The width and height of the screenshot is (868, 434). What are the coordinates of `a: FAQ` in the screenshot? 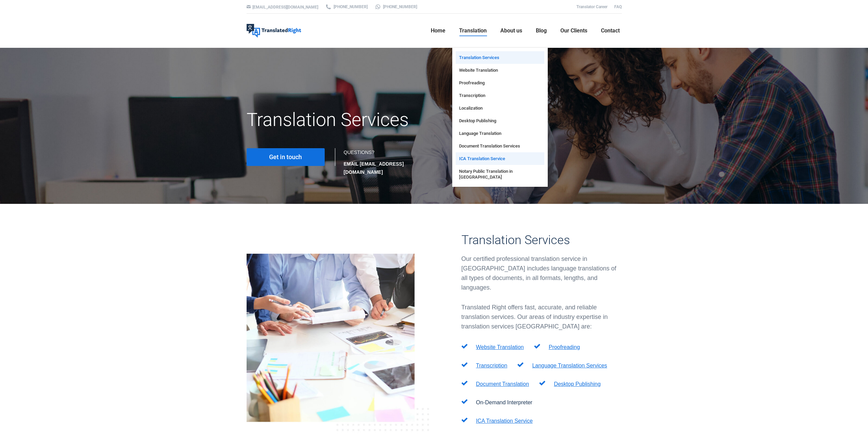 It's located at (618, 7).